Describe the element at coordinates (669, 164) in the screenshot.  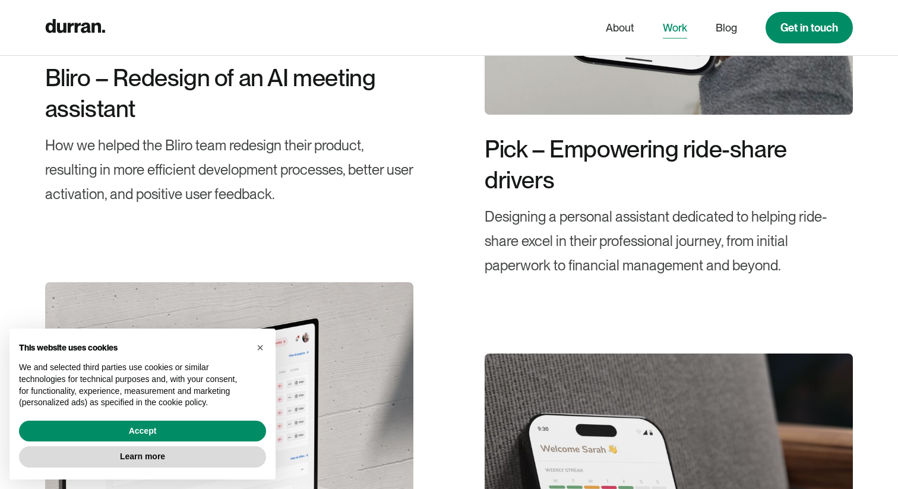
I see `div: Pick – Empowering ride-share drivers` at that location.